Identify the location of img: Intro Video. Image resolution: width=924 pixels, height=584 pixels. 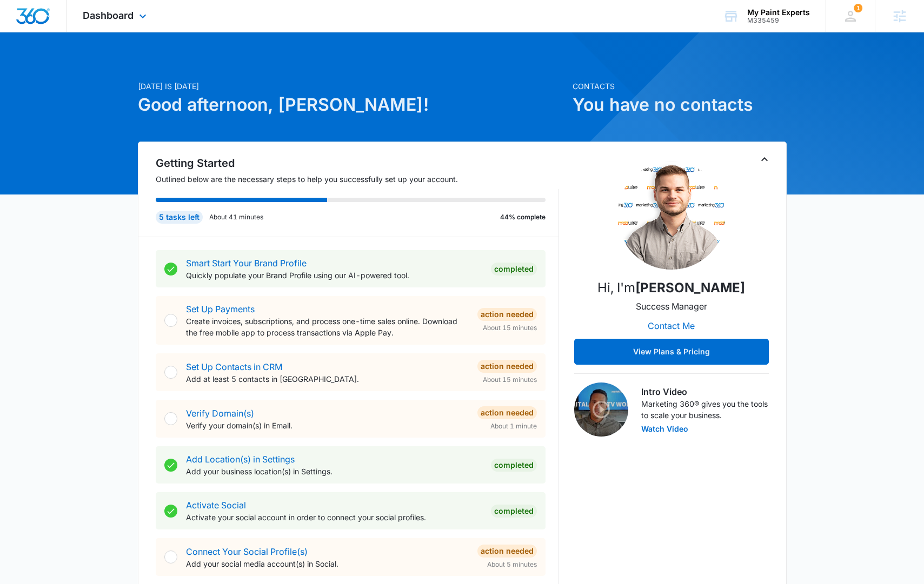
(601, 410).